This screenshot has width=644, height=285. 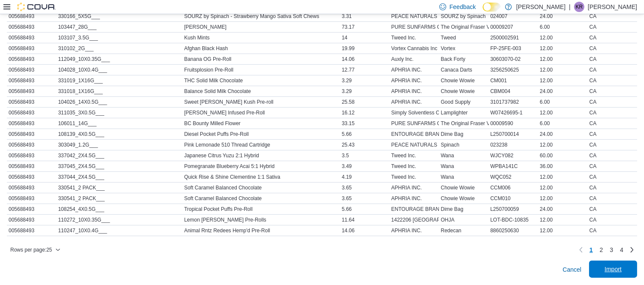 What do you see at coordinates (562, 155) in the screenshot?
I see `div: 60.00` at bounding box center [562, 155].